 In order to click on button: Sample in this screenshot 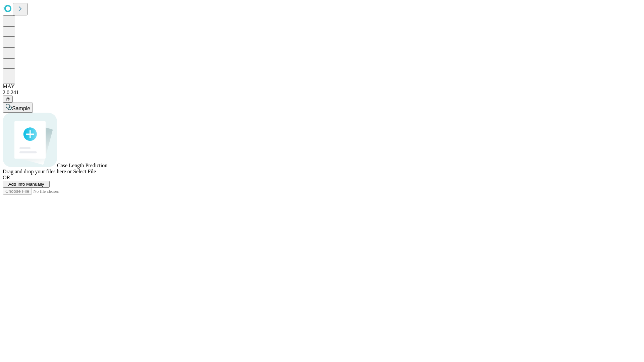, I will do `click(18, 108)`.